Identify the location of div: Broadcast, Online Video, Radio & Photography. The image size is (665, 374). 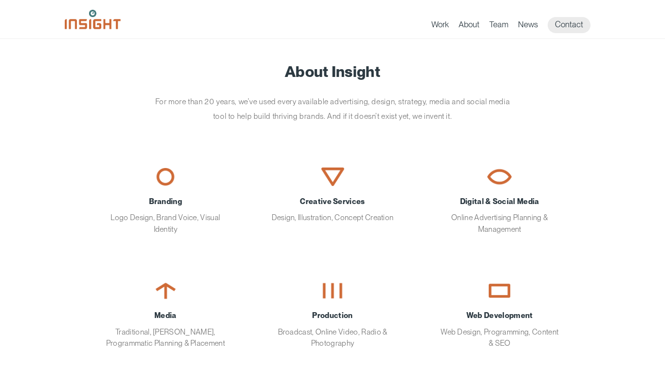
(332, 329).